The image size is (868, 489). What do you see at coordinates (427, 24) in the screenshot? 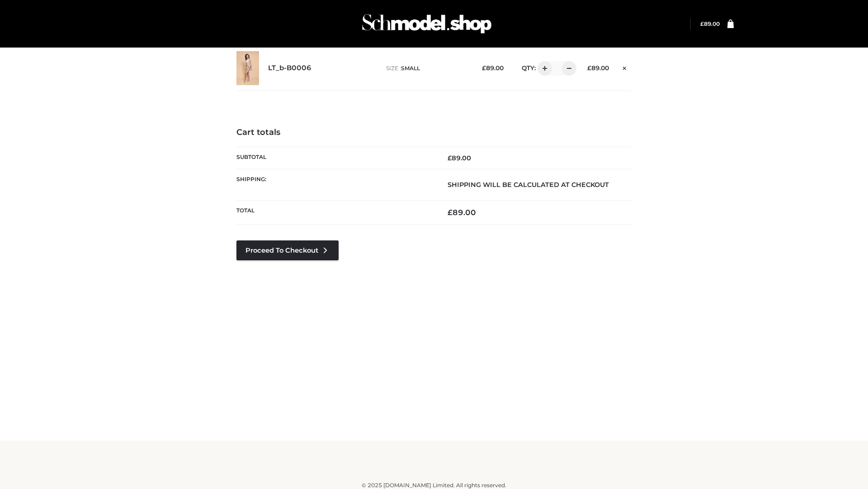
I see `img: Schmodel Admin 964` at bounding box center [427, 24].